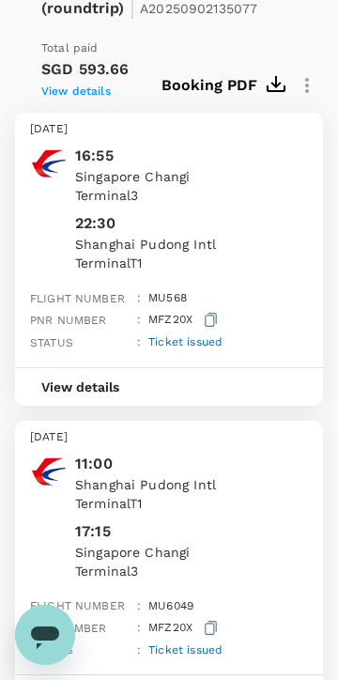 The width and height of the screenshot is (338, 680). What do you see at coordinates (101, 70) in the screenshot?
I see `p: SGD 593.66` at bounding box center [101, 70].